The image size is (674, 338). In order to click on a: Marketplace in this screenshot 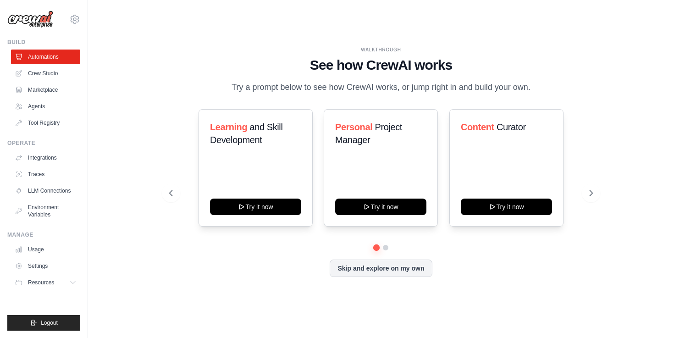, I will do `click(45, 90)`.